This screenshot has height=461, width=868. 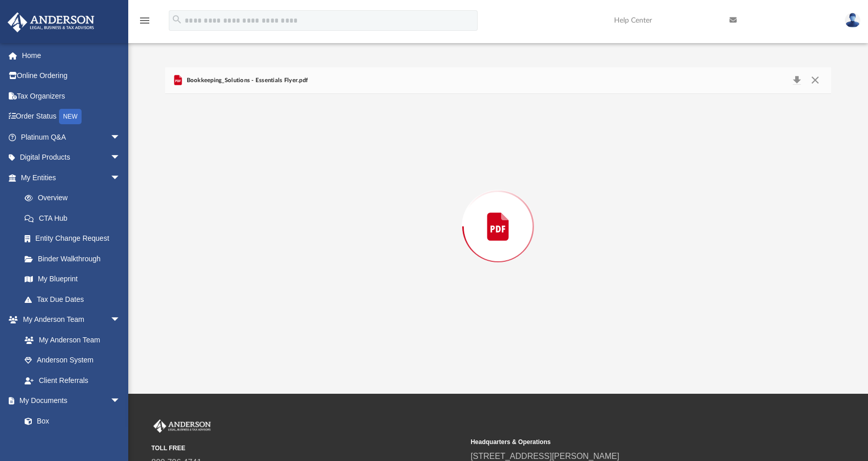 I want to click on a: My Anderson Team, so click(x=70, y=340).